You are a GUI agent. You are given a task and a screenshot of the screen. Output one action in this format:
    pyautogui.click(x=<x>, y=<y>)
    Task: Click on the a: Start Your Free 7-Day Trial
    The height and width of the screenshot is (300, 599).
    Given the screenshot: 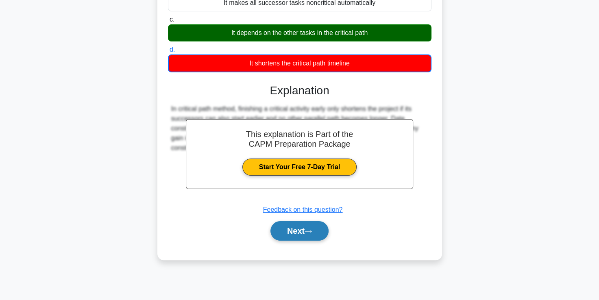 What is the action you would take?
    pyautogui.click(x=299, y=167)
    